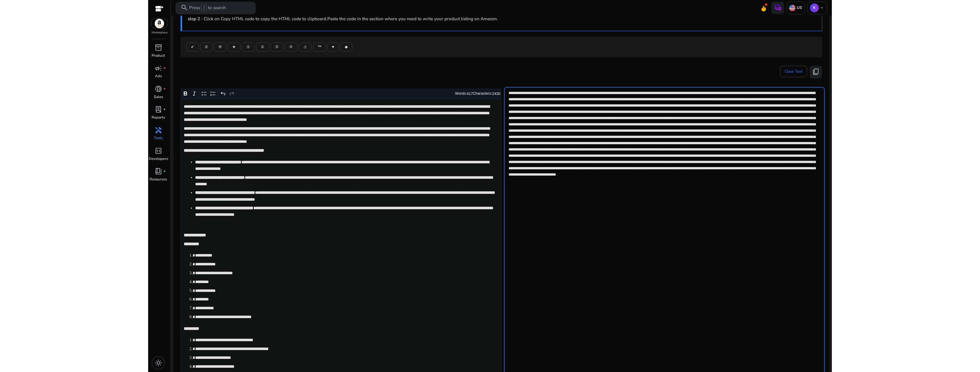  What do you see at coordinates (184, 8) in the screenshot?
I see `span: search` at bounding box center [184, 8].